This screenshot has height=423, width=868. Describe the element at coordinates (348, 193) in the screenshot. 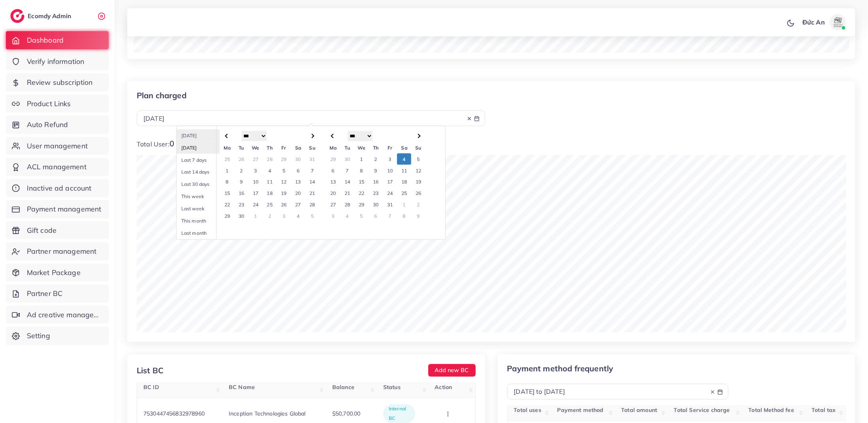

I see `td: 21` at that location.